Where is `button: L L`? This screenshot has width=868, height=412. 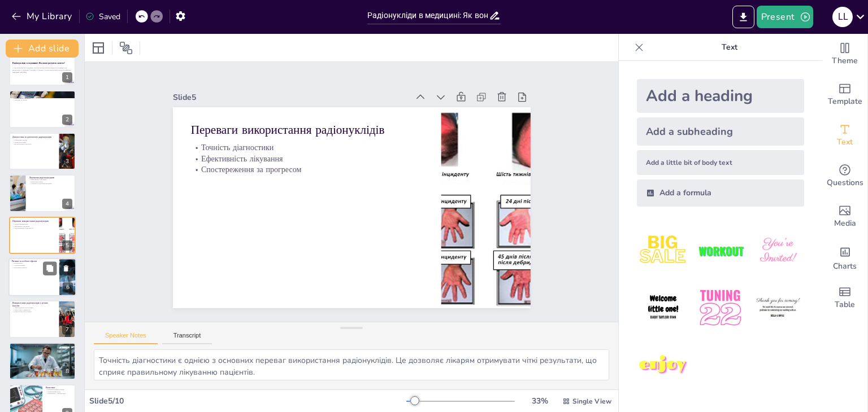 button: L L is located at coordinates (843, 17).